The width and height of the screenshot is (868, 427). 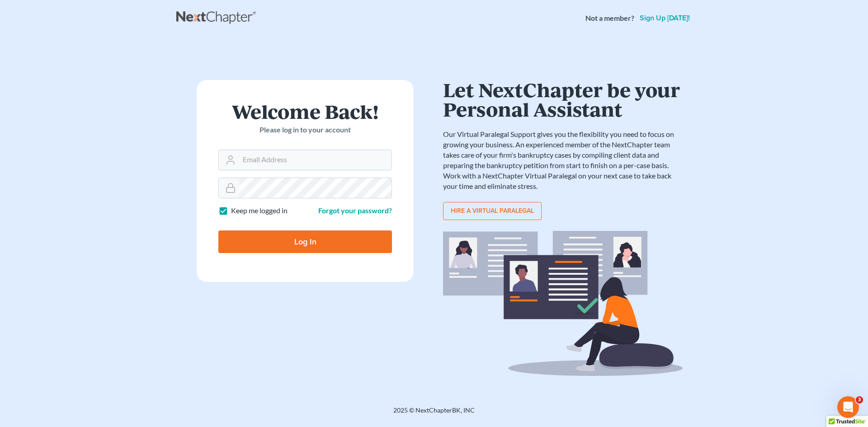 I want to click on label: Keep me logged in, so click(x=259, y=211).